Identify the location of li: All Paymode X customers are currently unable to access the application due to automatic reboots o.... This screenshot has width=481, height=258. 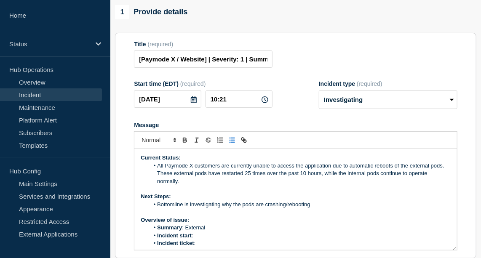
(300, 173).